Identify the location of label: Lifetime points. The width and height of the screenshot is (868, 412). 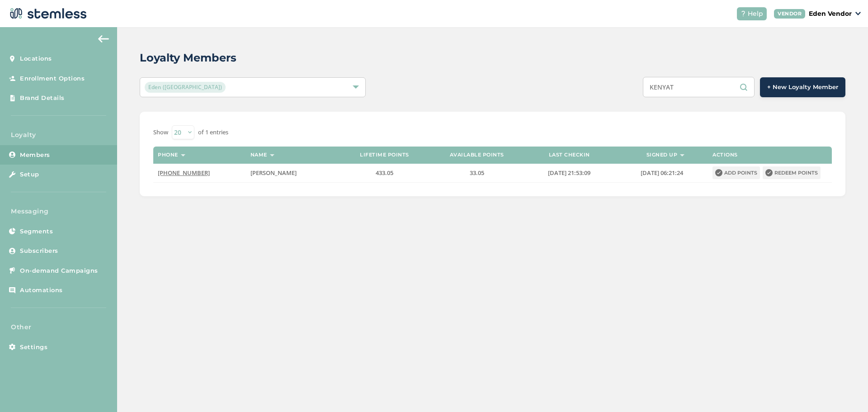
(384, 155).